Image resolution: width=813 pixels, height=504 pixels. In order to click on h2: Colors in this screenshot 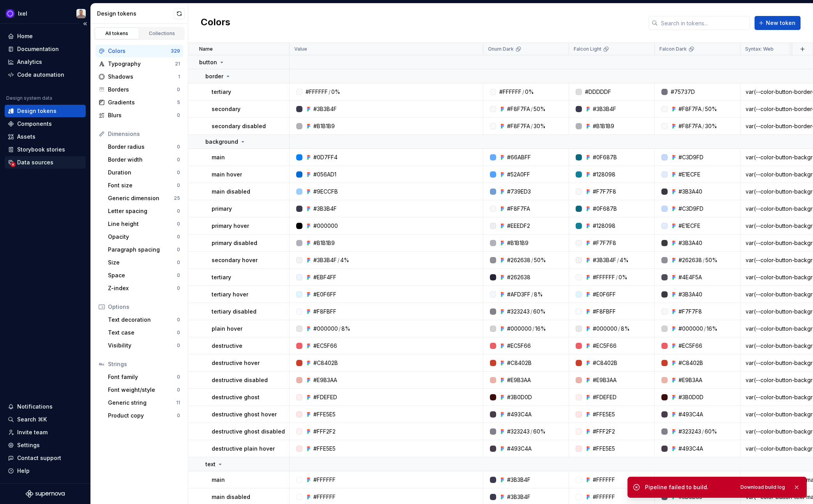, I will do `click(216, 23)`.